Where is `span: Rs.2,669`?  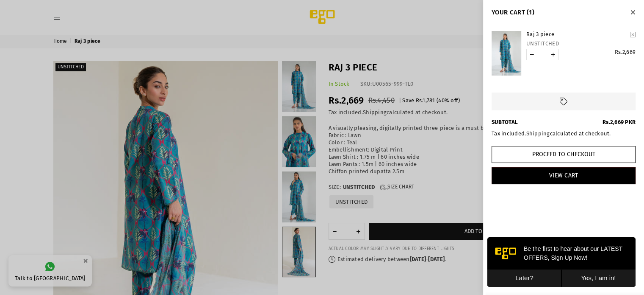
span: Rs.2,669 is located at coordinates (625, 52).